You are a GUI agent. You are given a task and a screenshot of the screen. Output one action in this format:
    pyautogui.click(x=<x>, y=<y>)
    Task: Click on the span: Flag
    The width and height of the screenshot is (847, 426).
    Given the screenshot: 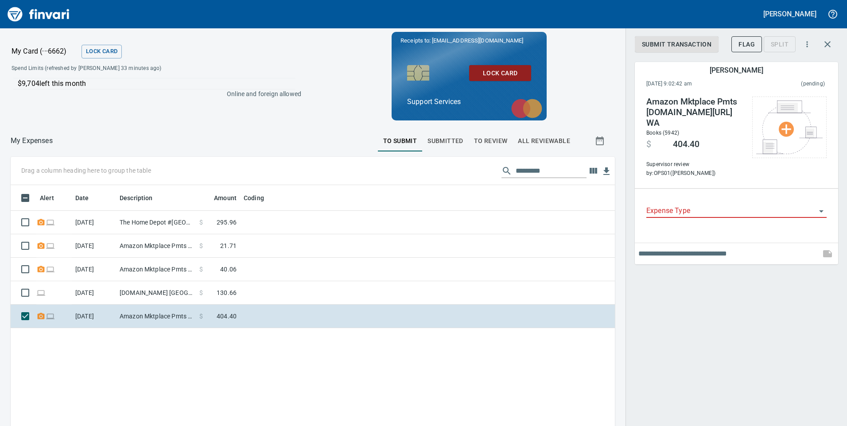 What is the action you would take?
    pyautogui.click(x=746, y=44)
    